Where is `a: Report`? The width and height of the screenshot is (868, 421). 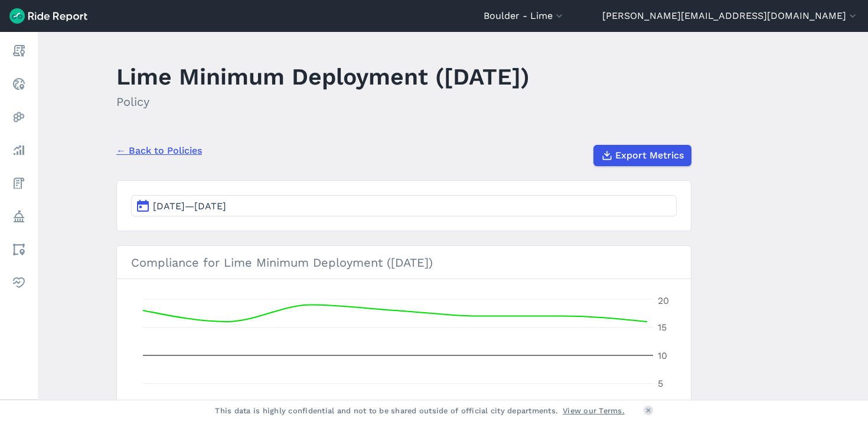
a: Report is located at coordinates (19, 51).